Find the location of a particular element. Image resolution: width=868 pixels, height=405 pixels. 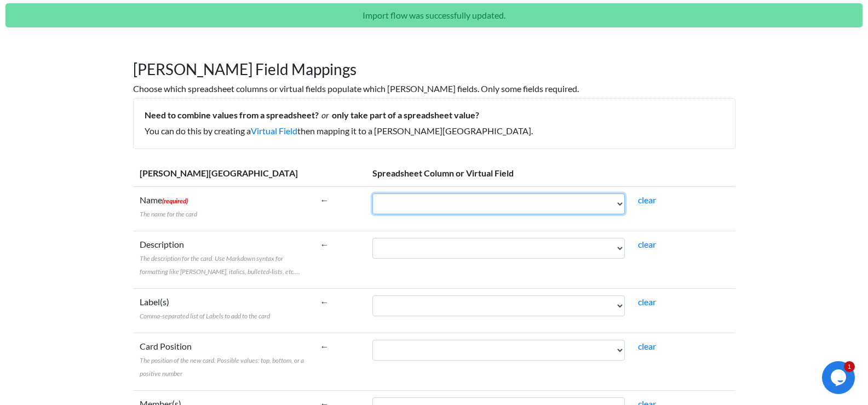

label: Card Position is located at coordinates (223, 359).